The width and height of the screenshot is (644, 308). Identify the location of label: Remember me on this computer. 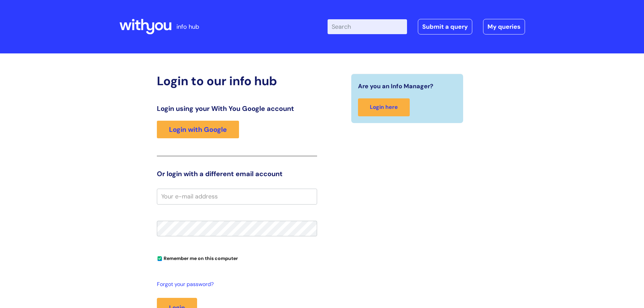
(197, 258).